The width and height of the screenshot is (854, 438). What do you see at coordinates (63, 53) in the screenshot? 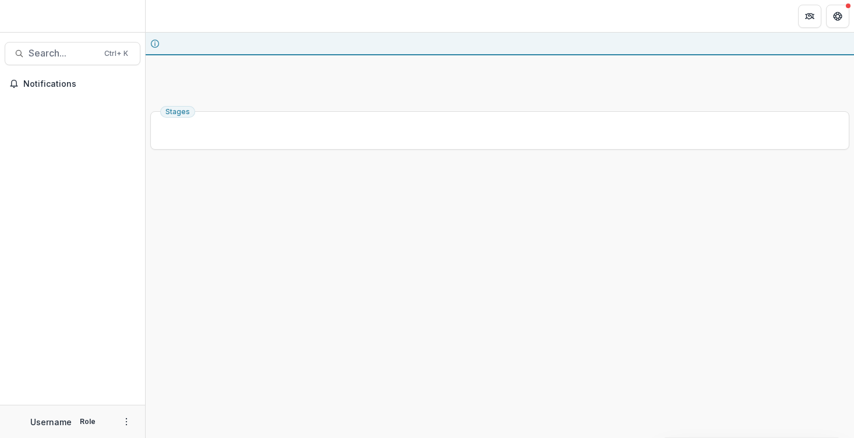
I see `span: Search...` at bounding box center [63, 53].